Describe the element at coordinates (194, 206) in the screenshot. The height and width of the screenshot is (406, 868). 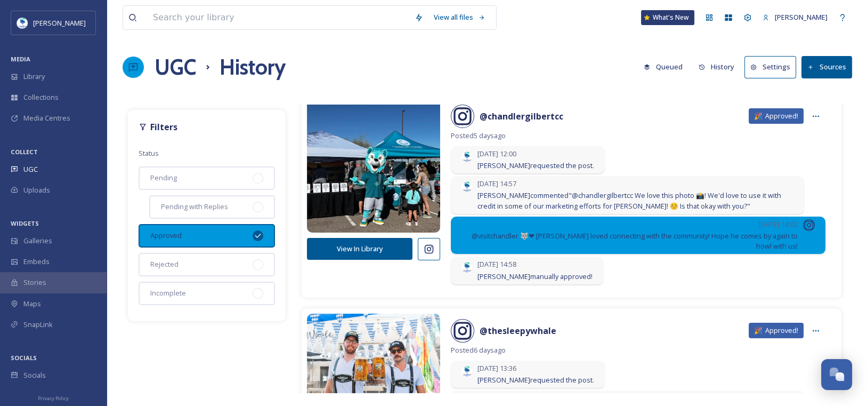
I see `span: Pending with Replies` at that location.